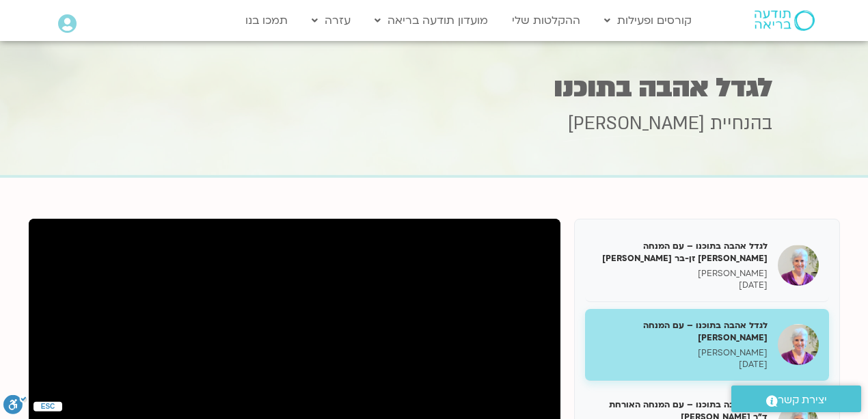 The image size is (868, 419). What do you see at coordinates (796, 398) in the screenshot?
I see `a: יצירת קשר` at bounding box center [796, 398].